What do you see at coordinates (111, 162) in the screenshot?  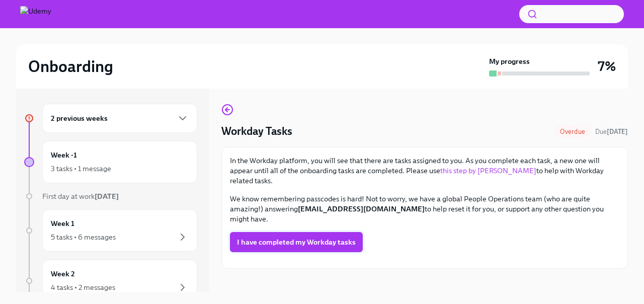 I see `a: Week -13 tasks • 1 message` at bounding box center [111, 162].